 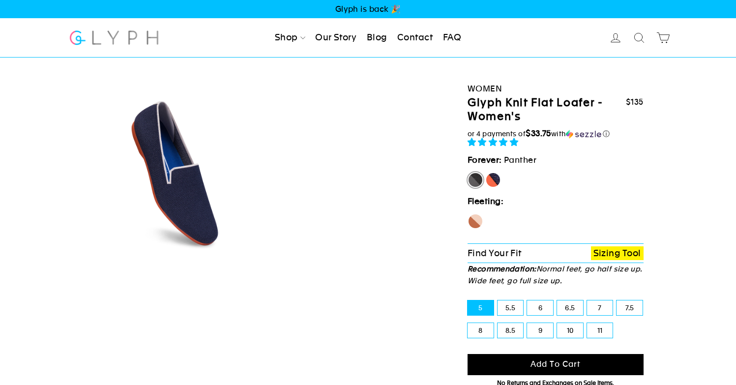 I want to click on a: Blog, so click(x=377, y=38).